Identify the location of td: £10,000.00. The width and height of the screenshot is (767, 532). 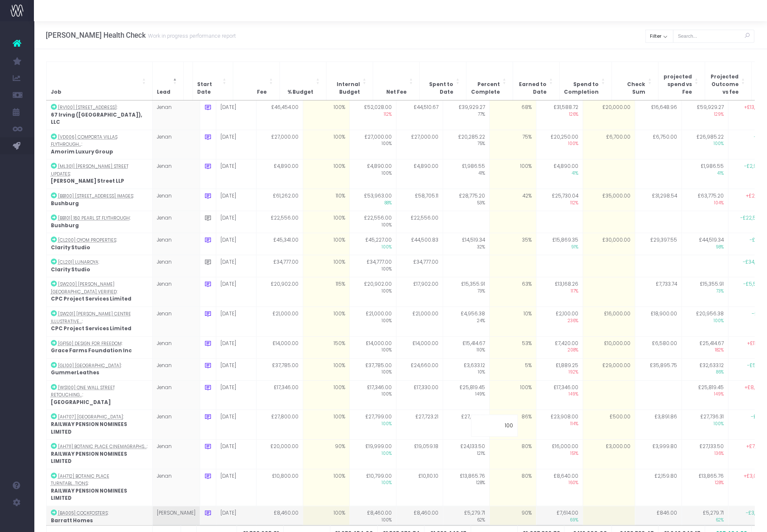
(608, 347).